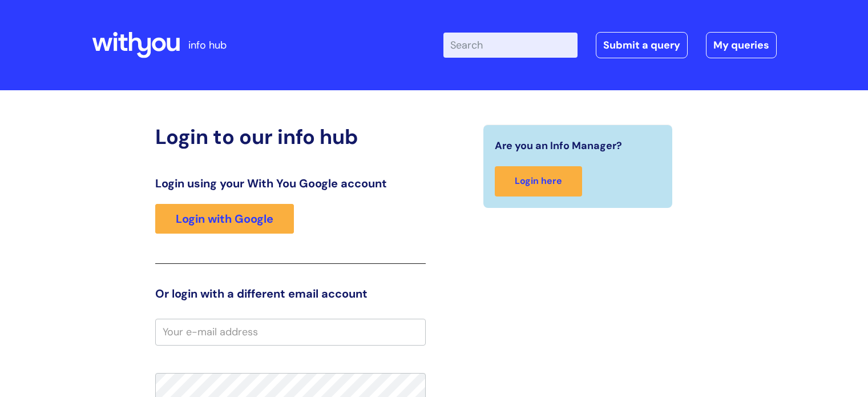 The height and width of the screenshot is (397, 868). I want to click on span: Are you an Info Manager?, so click(558, 146).